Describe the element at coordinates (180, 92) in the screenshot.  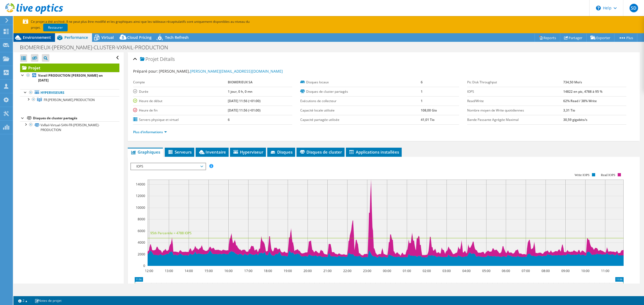
I see `label: Durée` at that location.